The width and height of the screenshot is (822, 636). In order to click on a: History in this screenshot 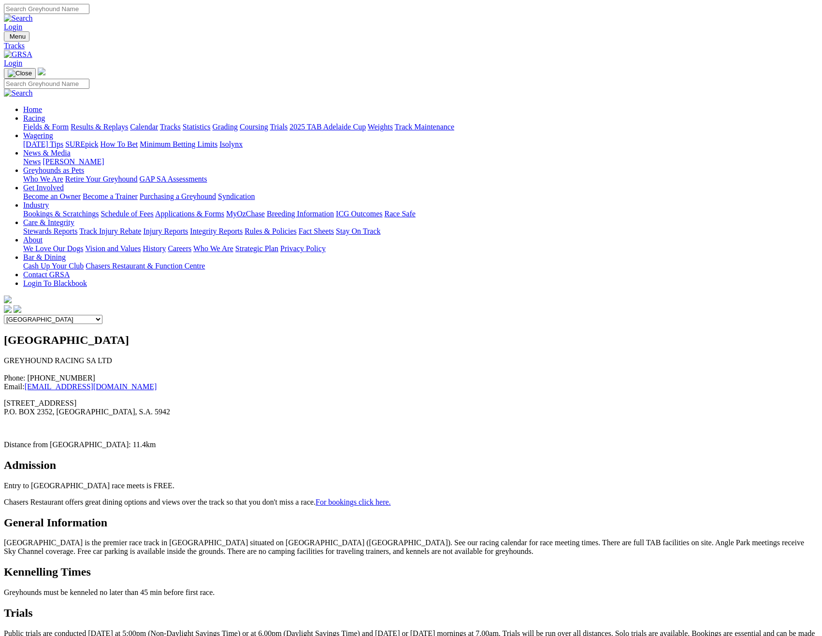, I will do `click(154, 248)`.